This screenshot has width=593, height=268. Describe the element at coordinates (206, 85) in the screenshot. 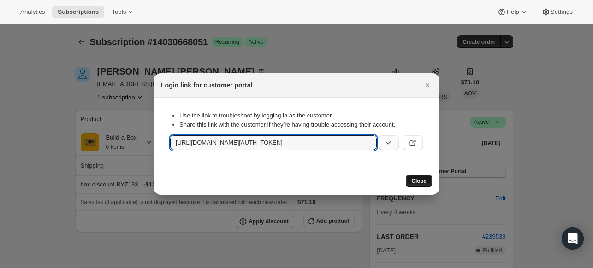

I see `h2: Login link for customer portal` at that location.